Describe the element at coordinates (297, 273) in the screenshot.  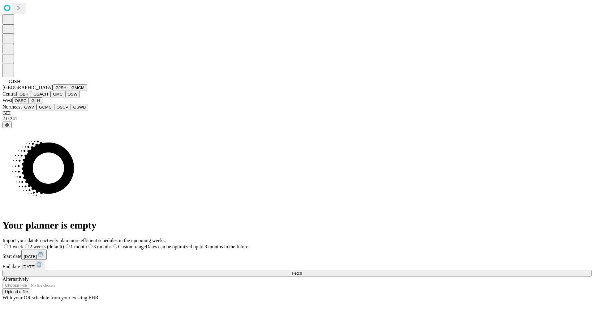
I see `span: Fetch` at that location.